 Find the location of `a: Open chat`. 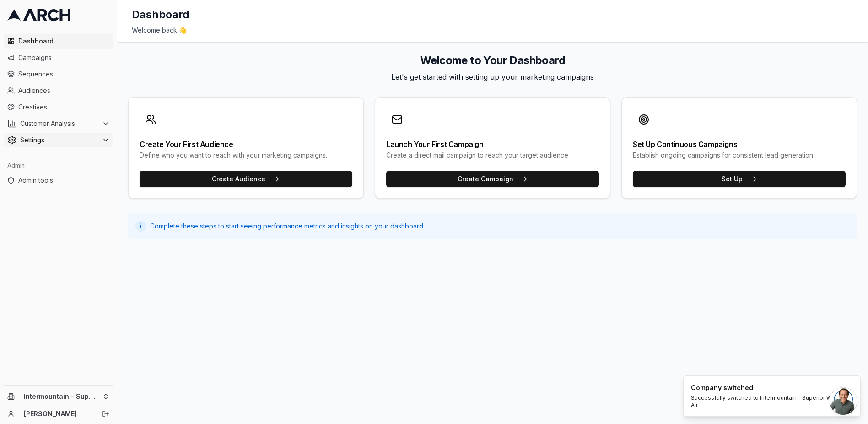

a: Open chat is located at coordinates (844, 401).